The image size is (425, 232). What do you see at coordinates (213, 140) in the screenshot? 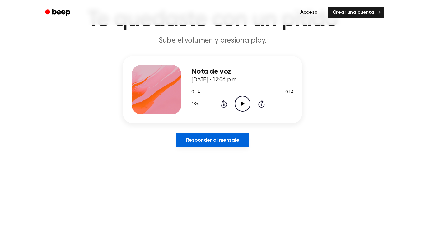
I see `a: Responder al mensaje` at bounding box center [213, 140].